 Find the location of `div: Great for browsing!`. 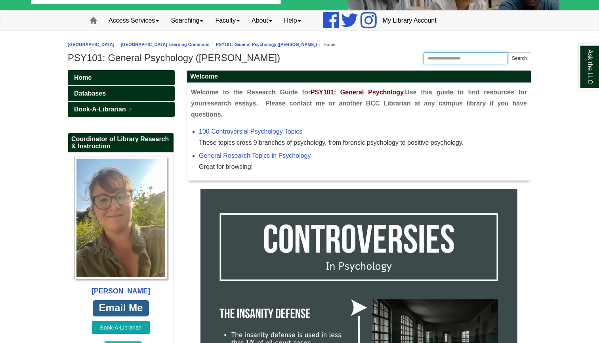

div: Great for browsing! is located at coordinates (363, 167).